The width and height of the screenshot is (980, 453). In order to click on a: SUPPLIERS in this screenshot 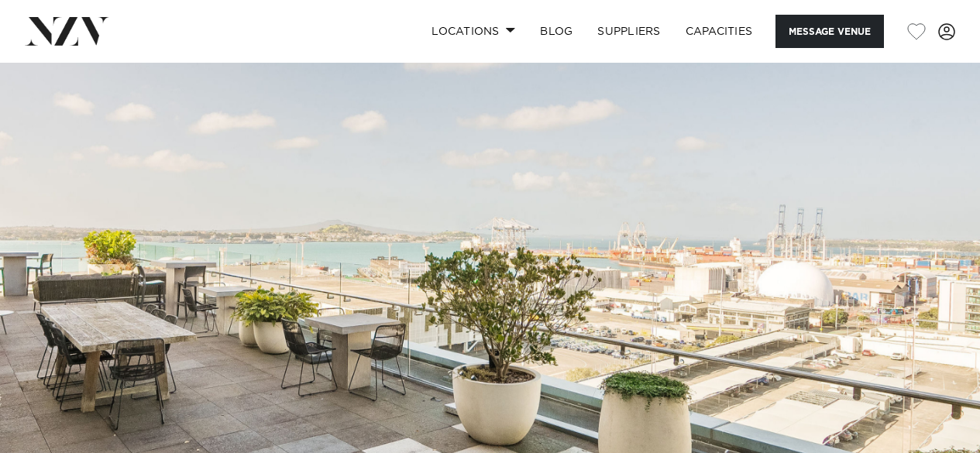, I will do `click(628, 31)`.